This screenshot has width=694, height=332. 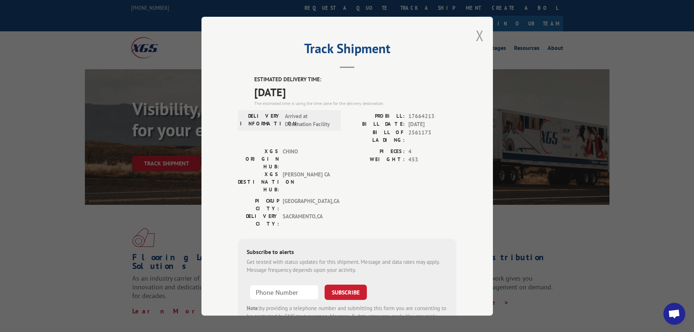 What do you see at coordinates (432, 136) in the screenshot?
I see `span: 2561173` at bounding box center [432, 136].